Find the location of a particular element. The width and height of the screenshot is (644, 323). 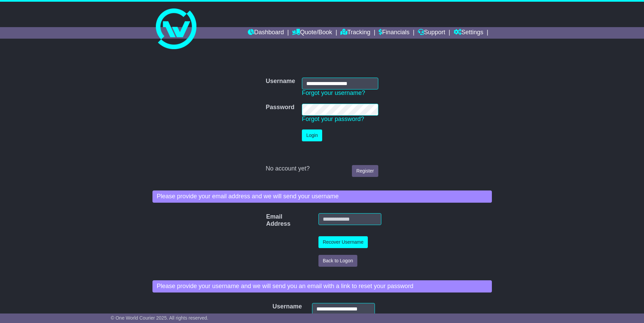

div: Please provide your email address and we will send your username is located at coordinates (323, 196).